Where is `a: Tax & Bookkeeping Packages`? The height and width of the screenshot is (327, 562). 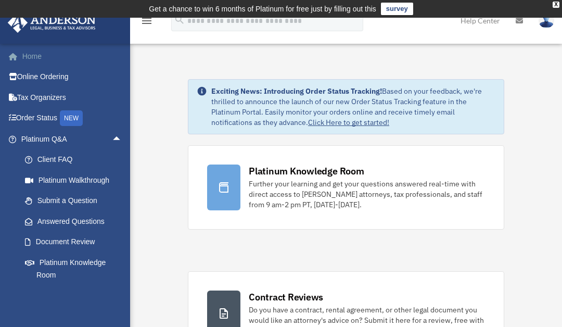 a: Tax & Bookkeeping Packages is located at coordinates (76, 302).